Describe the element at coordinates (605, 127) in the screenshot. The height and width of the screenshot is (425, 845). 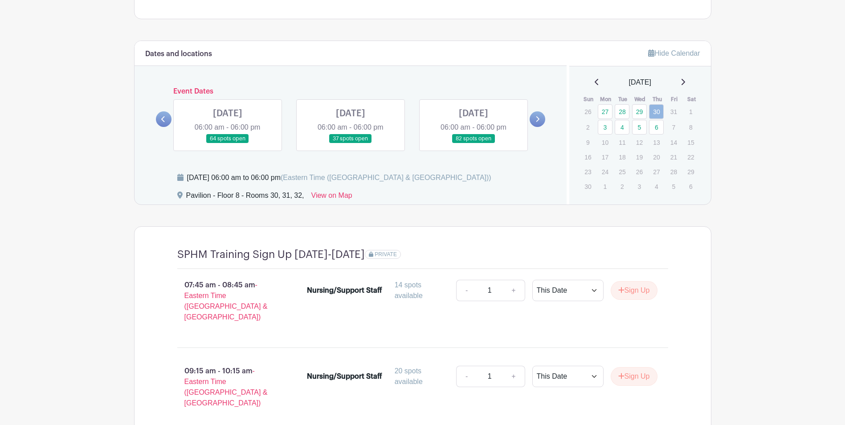
I see `a: 3` at that location.